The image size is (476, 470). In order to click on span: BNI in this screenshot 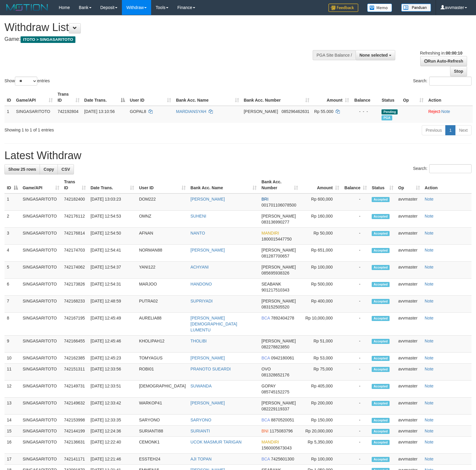, I will do `click(264, 431)`.